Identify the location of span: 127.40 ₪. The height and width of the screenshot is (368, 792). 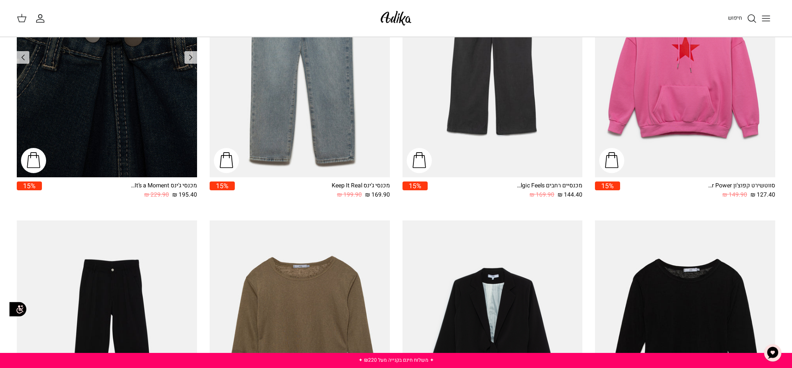
(762, 195).